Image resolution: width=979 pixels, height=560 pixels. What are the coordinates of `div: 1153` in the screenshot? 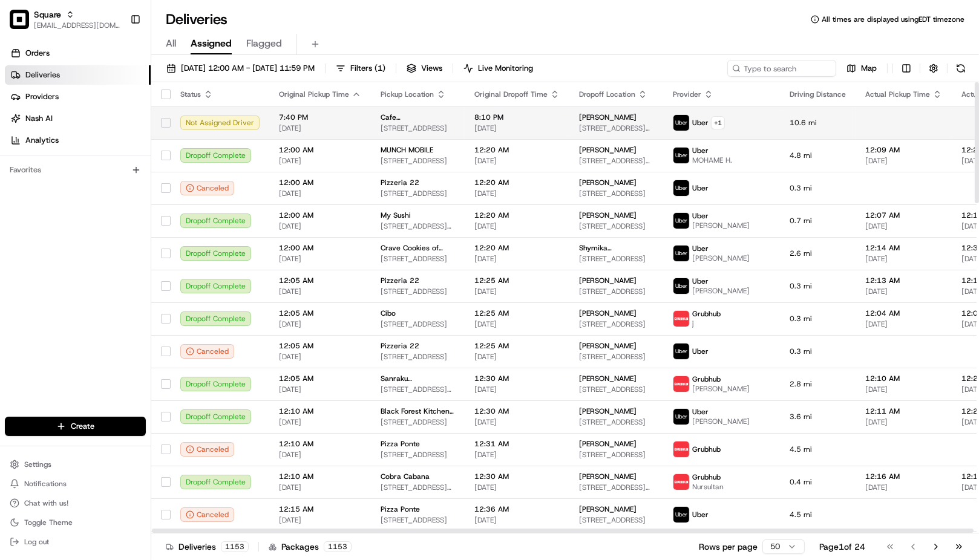 It's located at (235, 547).